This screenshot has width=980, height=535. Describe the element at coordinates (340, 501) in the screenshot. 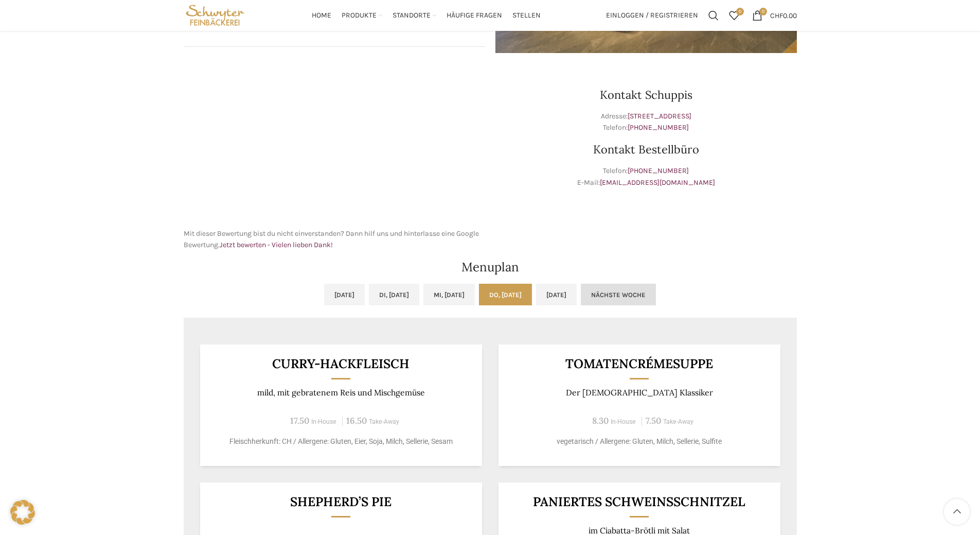

I see `h3: Shepherd’s Pie` at that location.